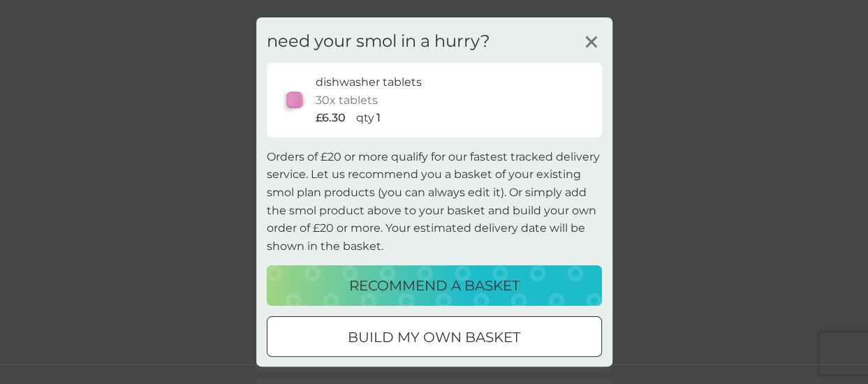 The image size is (868, 384). Describe the element at coordinates (365, 118) in the screenshot. I see `p: qty` at that location.